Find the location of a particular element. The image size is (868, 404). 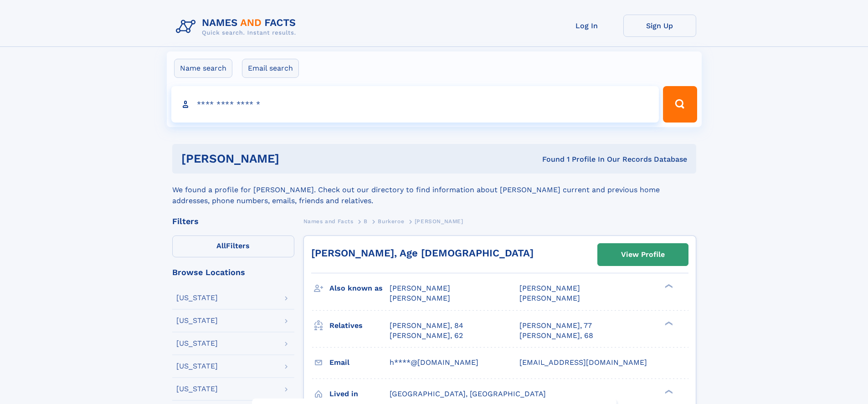

h3: Relatives is located at coordinates (359, 325).